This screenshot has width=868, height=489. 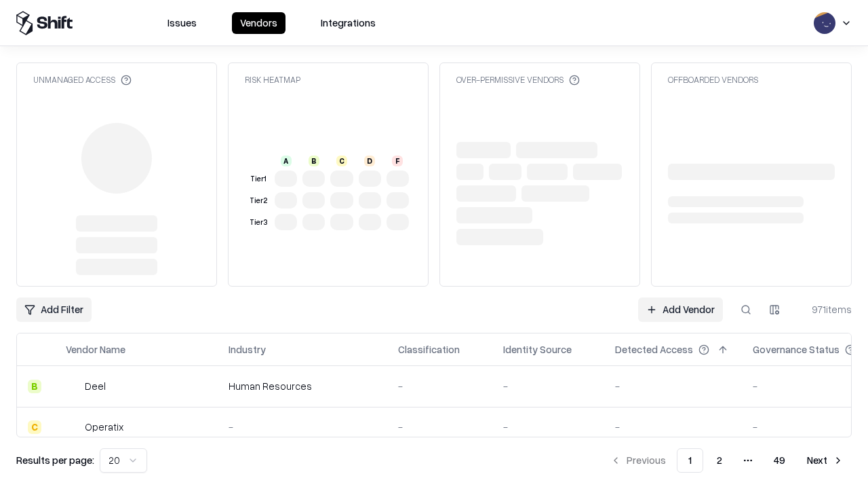 What do you see at coordinates (182, 23) in the screenshot?
I see `button: Issues` at bounding box center [182, 23].